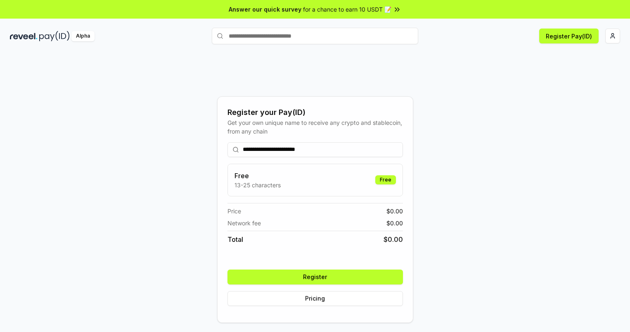  Describe the element at coordinates (315, 277) in the screenshot. I see `button: Register` at that location.